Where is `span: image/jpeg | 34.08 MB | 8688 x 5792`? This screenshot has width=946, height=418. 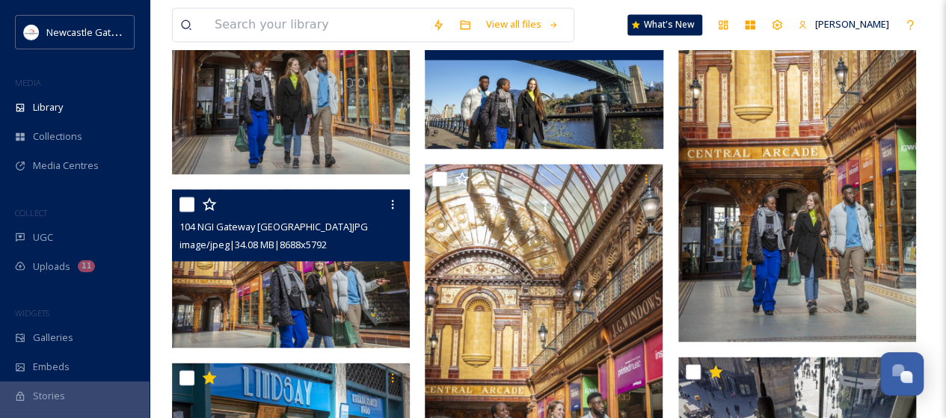
span: image/jpeg | 34.08 MB | 8688 x 5792 is located at coordinates (253, 245).